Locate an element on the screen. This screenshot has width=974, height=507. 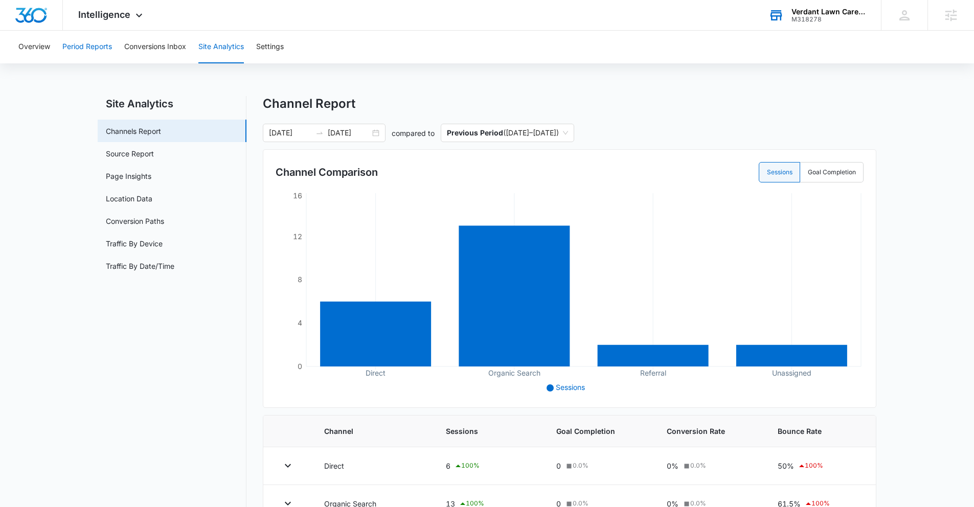
span: Channel is located at coordinates (373, 431).